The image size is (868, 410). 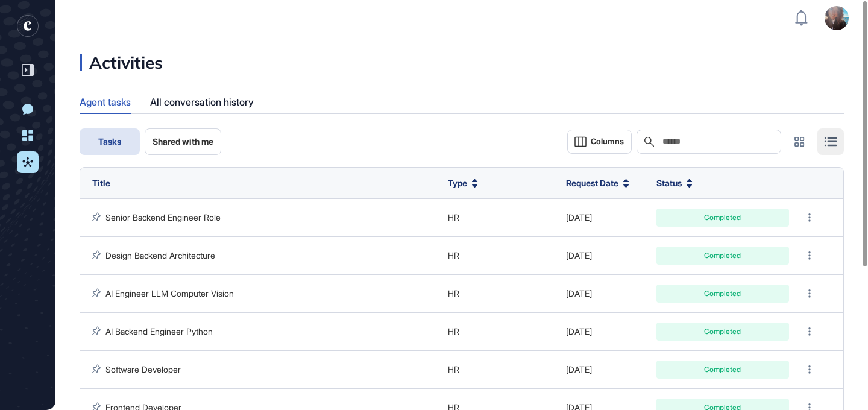 I want to click on a: Design Backend Architecture, so click(x=160, y=255).